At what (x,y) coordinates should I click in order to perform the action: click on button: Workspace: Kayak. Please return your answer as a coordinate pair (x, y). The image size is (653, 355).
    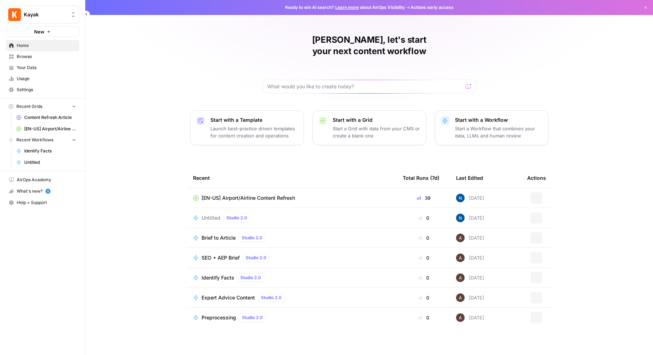
    Looking at the image, I should click on (42, 15).